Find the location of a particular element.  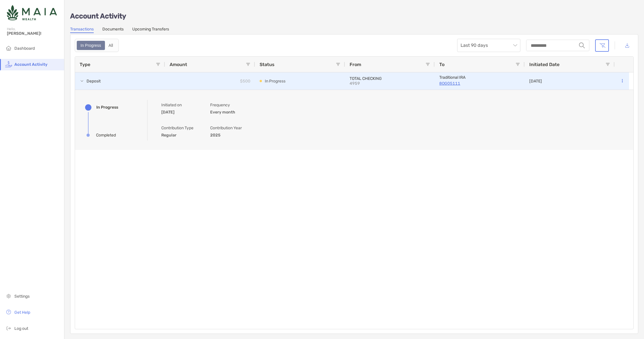

p: 4959 is located at coordinates (370, 83).